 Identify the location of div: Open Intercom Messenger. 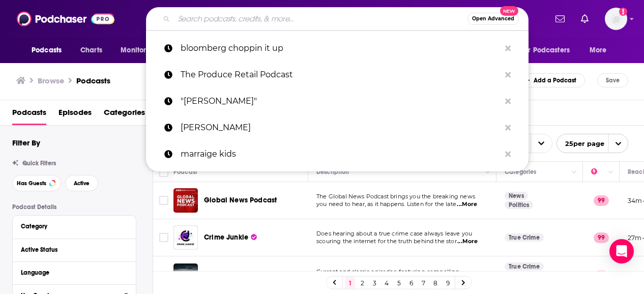
(622, 251).